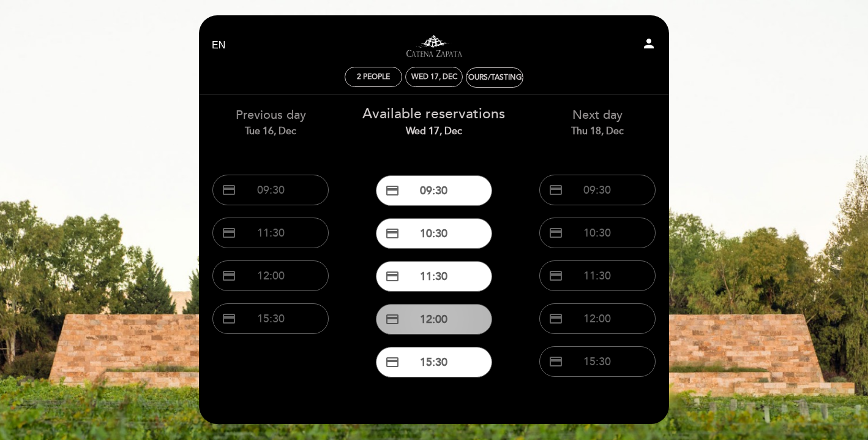 This screenshot has height=440, width=868. I want to click on i: person, so click(649, 44).